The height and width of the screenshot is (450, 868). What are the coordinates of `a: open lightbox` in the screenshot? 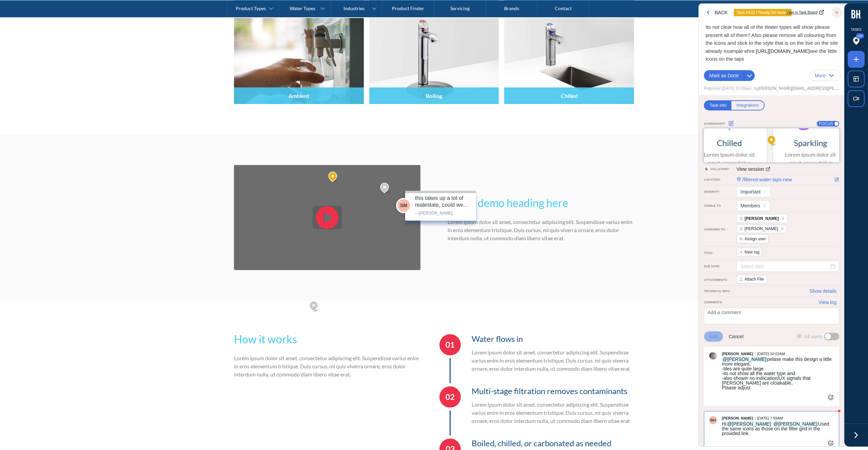 It's located at (328, 218).